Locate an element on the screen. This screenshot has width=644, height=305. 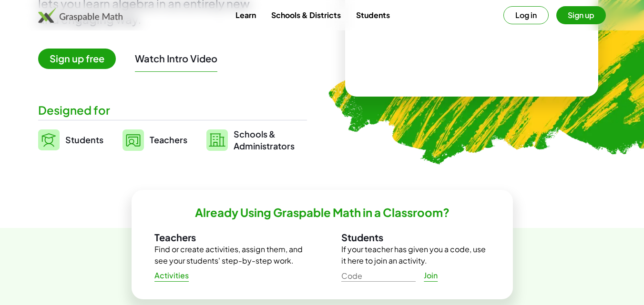
a: Join is located at coordinates (431, 276).